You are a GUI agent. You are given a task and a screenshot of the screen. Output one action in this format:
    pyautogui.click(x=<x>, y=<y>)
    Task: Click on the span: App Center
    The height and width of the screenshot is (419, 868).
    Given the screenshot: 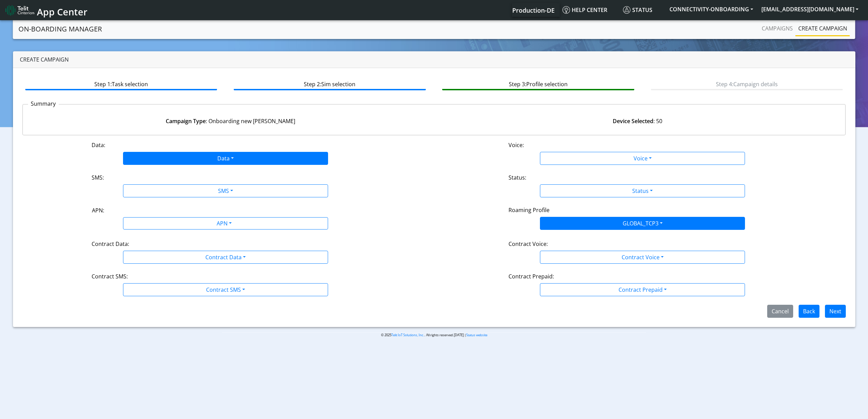 What is the action you would take?
    pyautogui.click(x=62, y=12)
    